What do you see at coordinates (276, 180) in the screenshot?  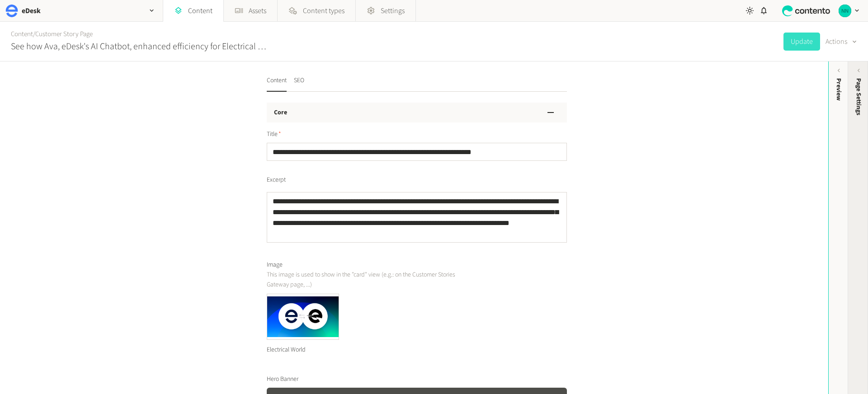 I see `span: Excerpt` at bounding box center [276, 180].